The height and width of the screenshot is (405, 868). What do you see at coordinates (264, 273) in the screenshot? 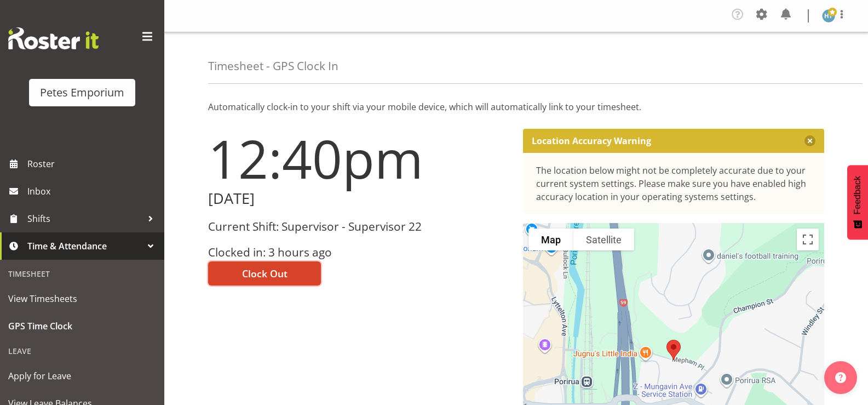
I see `span: Clock Out` at bounding box center [264, 273].